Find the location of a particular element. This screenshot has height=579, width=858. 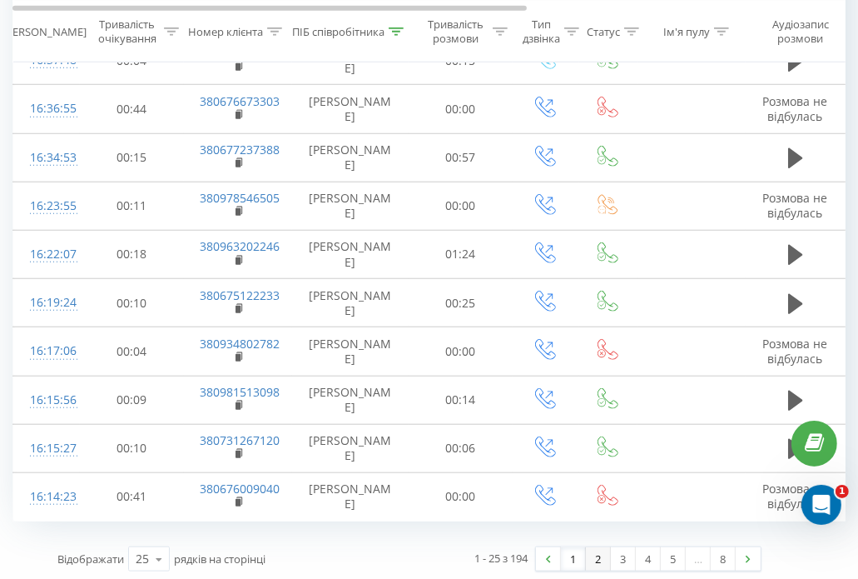

td: 00:11 is located at coordinates (132, 206).